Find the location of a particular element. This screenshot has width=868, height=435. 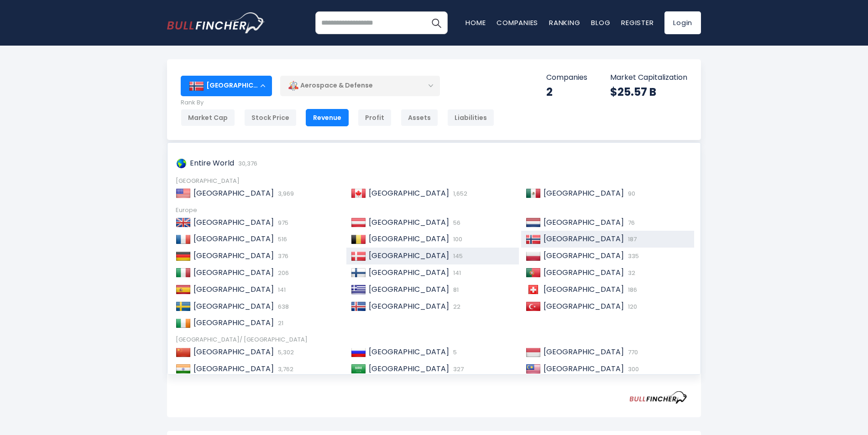

div: $25.57 B is located at coordinates (648, 92).